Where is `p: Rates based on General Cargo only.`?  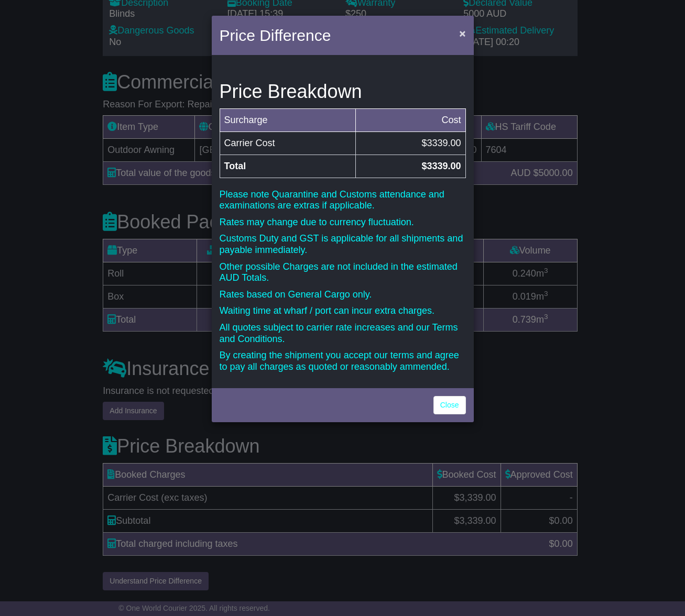
p: Rates based on General Cargo only. is located at coordinates (343, 295).